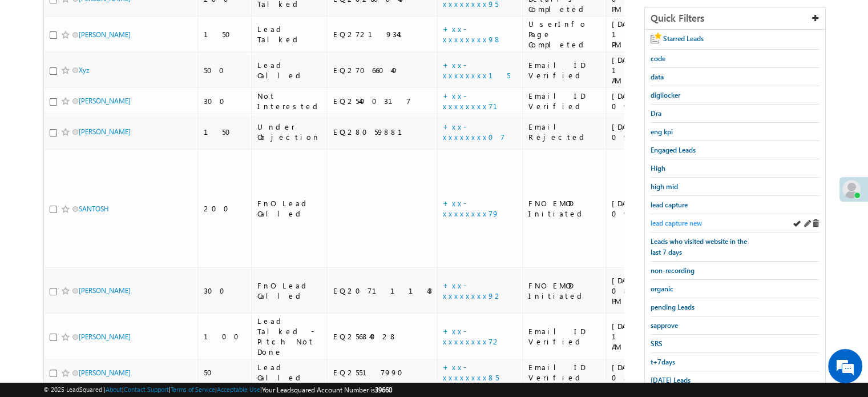 The image size is (868, 397). What do you see at coordinates (193, 389) in the screenshot?
I see `a: Terms of Service` at bounding box center [193, 389].